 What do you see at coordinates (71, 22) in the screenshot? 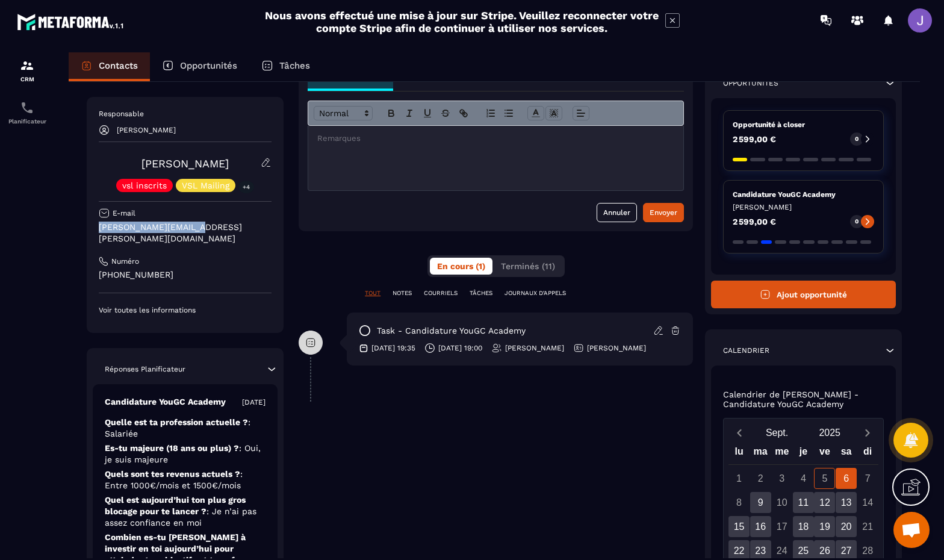
I see `img: logo` at bounding box center [71, 22].